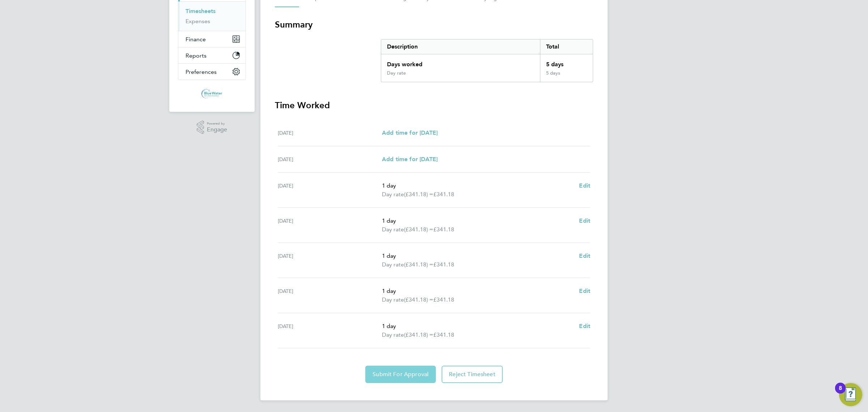 The image size is (868, 412). I want to click on span: Powered by, so click(217, 124).